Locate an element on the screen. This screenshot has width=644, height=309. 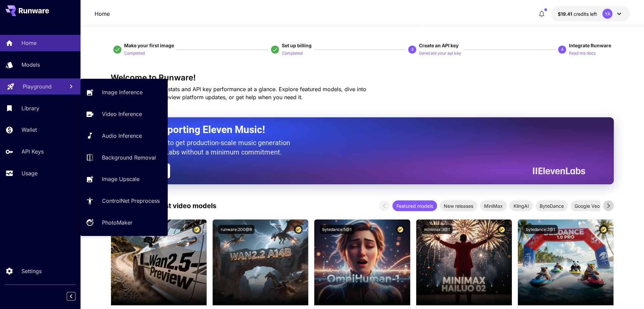
span: Featured models is located at coordinates (414, 206).